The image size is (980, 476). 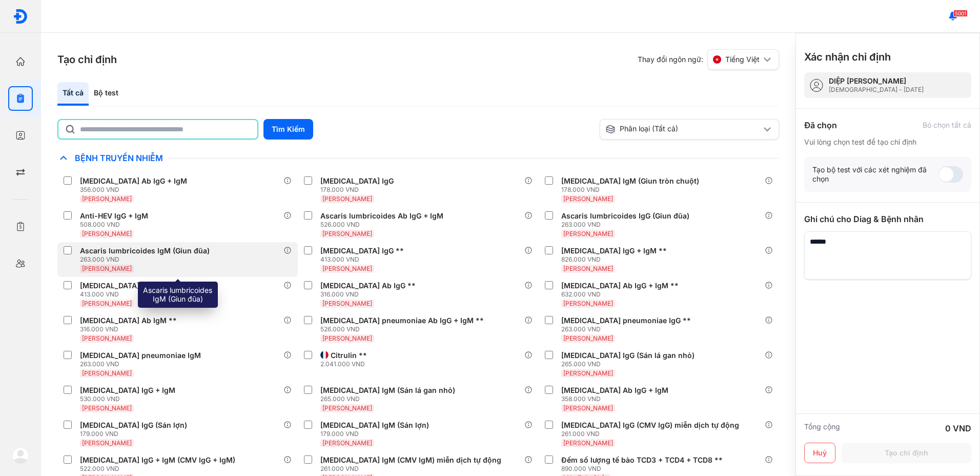 What do you see at coordinates (346, 364) in the screenshot?
I see `div: 2.041.000 VND` at bounding box center [346, 364].